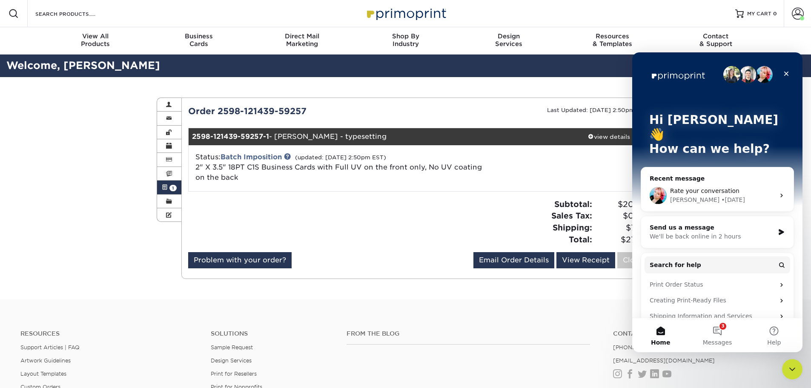  I want to click on span: Shop By, so click(405, 36).